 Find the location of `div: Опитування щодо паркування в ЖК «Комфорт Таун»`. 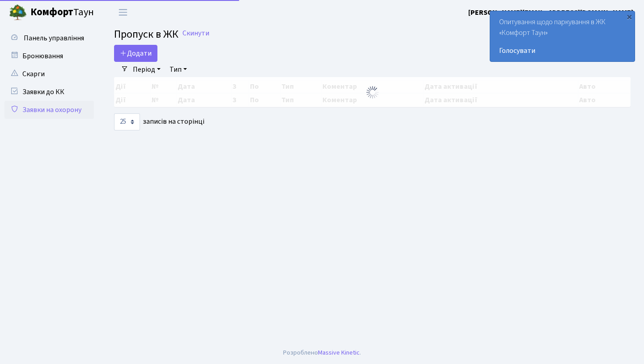

div: Опитування щодо паркування в ЖК «Комфорт Таун» is located at coordinates (563, 37).